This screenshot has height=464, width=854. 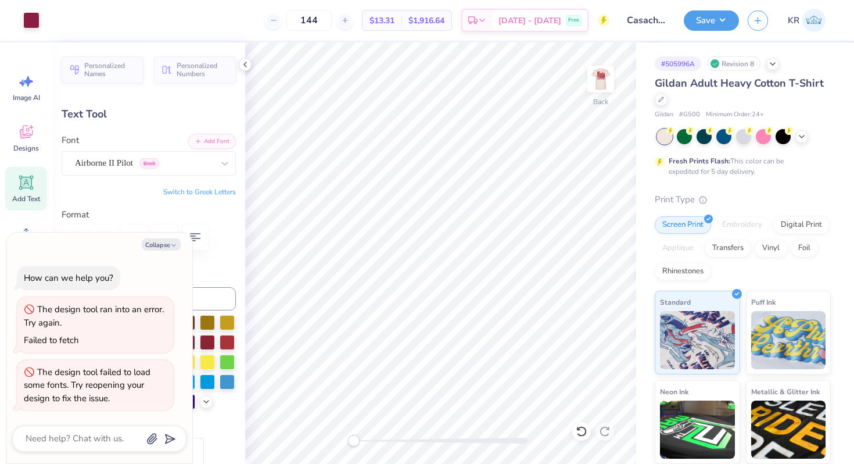 I want to click on div: The design tool failed to load some fonts. Try reopening your design to fix the issue., so click(x=87, y=385).